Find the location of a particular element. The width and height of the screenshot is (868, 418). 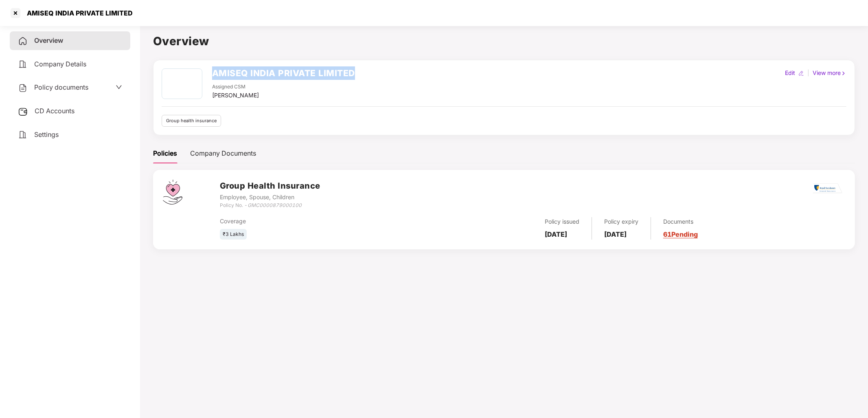

div: ₹3 Lakhs is located at coordinates (233, 234).